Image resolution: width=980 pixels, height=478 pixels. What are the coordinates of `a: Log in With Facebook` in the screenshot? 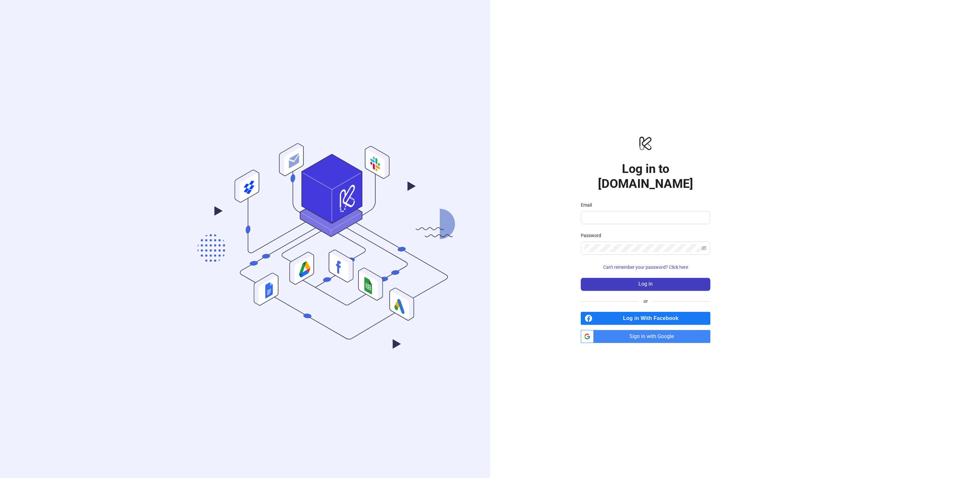 It's located at (646, 318).